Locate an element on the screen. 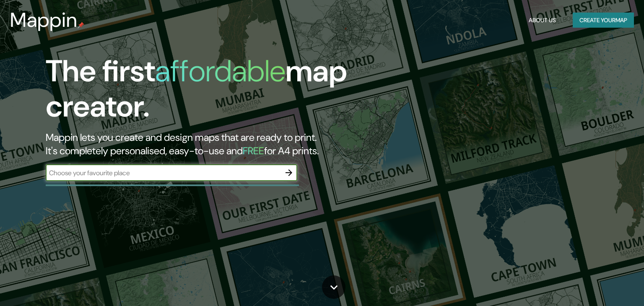 The width and height of the screenshot is (644, 306). img: mappin-pin is located at coordinates (81, 25).